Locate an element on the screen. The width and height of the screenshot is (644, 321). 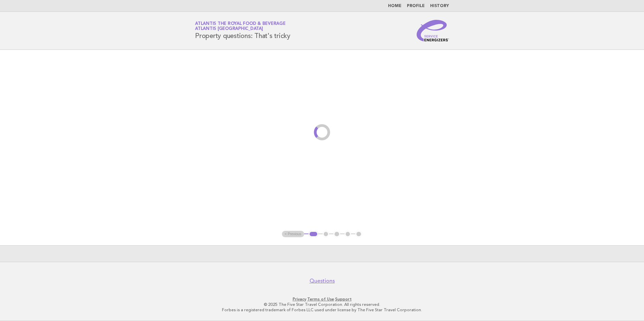
p: Forbes is a registered trademark of Forbes LLC used under license by The Five Star Travel Corpora... is located at coordinates (322, 310).